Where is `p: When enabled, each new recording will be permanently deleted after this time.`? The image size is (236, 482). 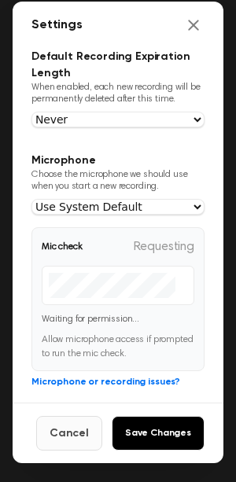 p: When enabled, each new recording will be permanently deleted after this time. is located at coordinates (118, 94).